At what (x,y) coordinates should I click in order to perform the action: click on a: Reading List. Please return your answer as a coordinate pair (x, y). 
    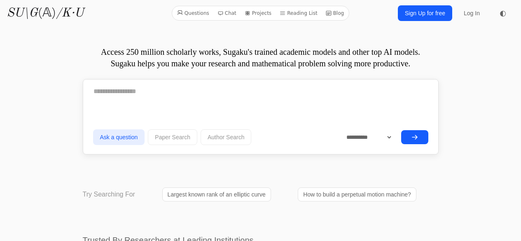
    Looking at the image, I should click on (298, 13).